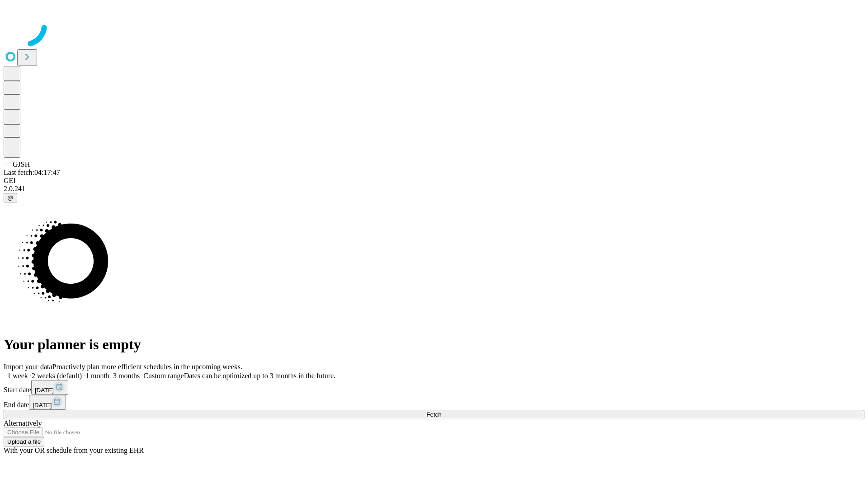 This screenshot has height=488, width=868. Describe the element at coordinates (21, 164) in the screenshot. I see `span: GJSH` at that location.